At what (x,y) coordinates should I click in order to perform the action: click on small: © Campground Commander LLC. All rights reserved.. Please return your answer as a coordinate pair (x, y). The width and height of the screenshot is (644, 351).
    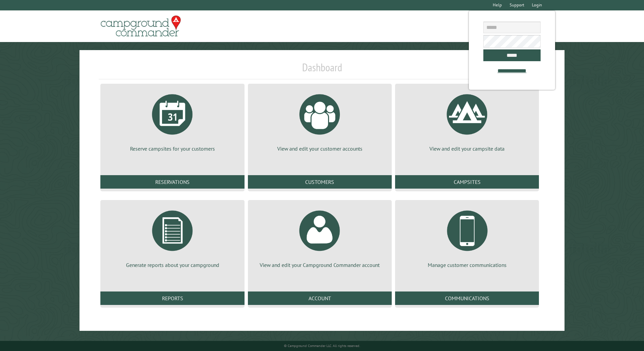
    Looking at the image, I should click on (322, 346).